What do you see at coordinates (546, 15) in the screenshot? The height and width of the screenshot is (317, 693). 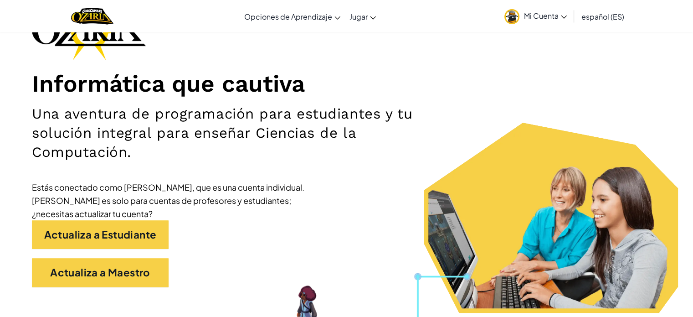 I see `span: Mi Cuenta` at bounding box center [546, 15].